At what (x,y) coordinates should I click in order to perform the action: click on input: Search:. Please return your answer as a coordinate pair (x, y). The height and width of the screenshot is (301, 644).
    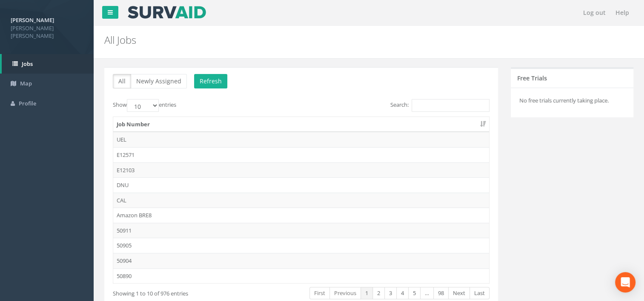
    Looking at the image, I should click on (450, 105).